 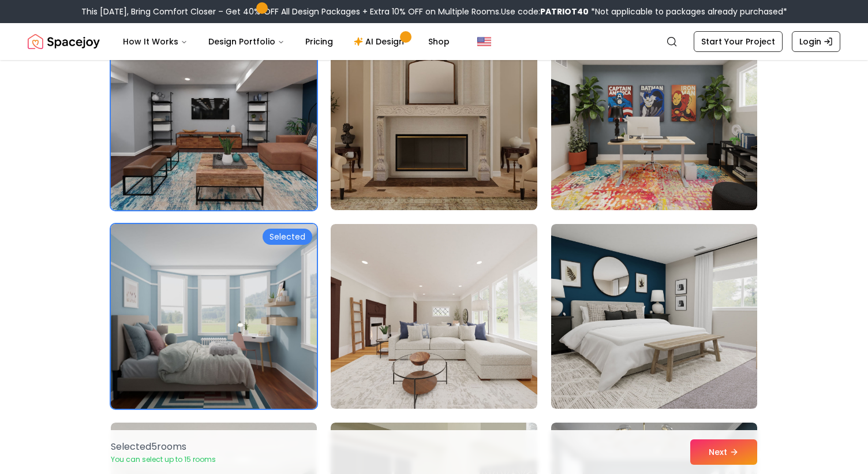 What do you see at coordinates (213, 316) in the screenshot?
I see `img: Room room-22` at bounding box center [213, 316].